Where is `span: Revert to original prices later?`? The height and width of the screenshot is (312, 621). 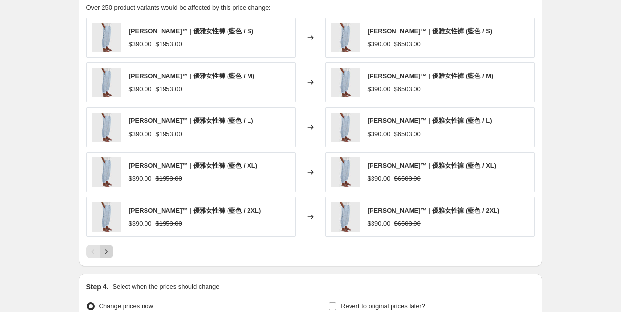 span: Revert to original prices later? is located at coordinates (383, 306).